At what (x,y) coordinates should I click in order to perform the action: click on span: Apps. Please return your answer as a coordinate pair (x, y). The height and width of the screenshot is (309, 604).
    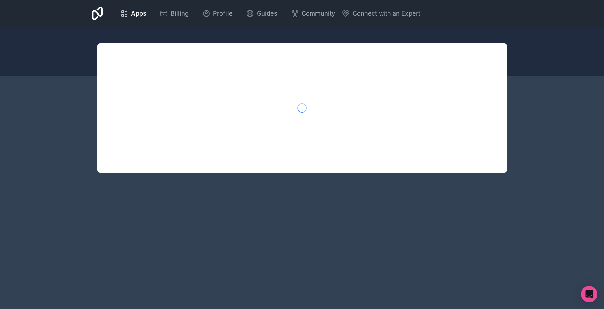
    Looking at the image, I should click on (139, 13).